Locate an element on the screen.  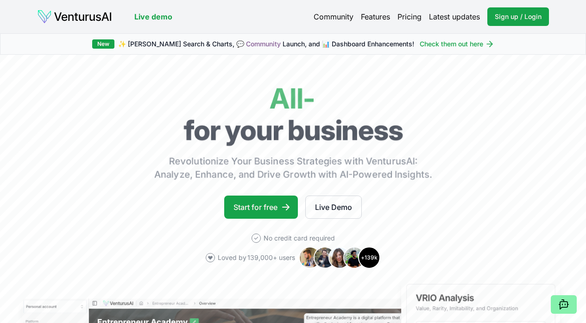
a: Pricing is located at coordinates (409, 17).